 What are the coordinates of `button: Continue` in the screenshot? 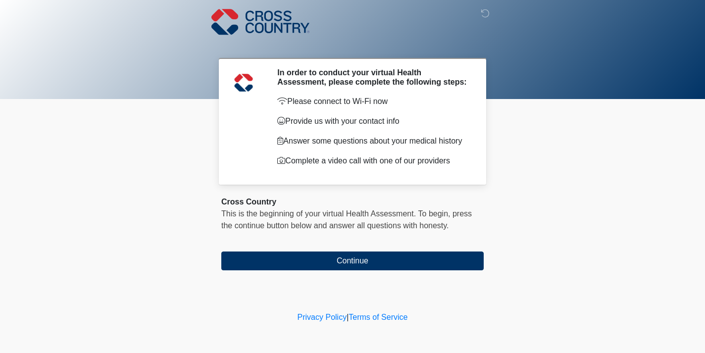 It's located at (353, 261).